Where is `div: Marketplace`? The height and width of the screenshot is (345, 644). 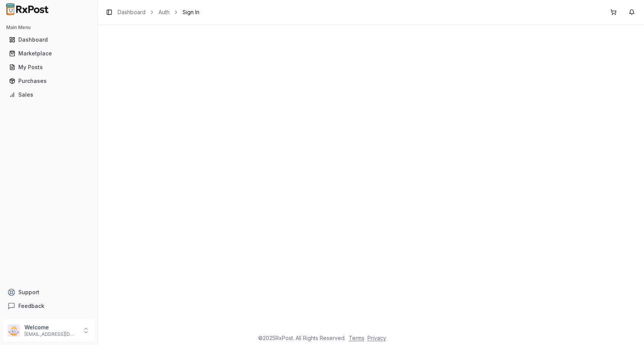 div: Marketplace is located at coordinates (49, 53).